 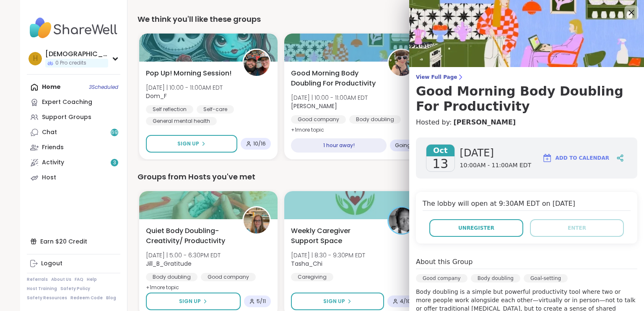 I want to click on span: Enter, so click(x=577, y=228).